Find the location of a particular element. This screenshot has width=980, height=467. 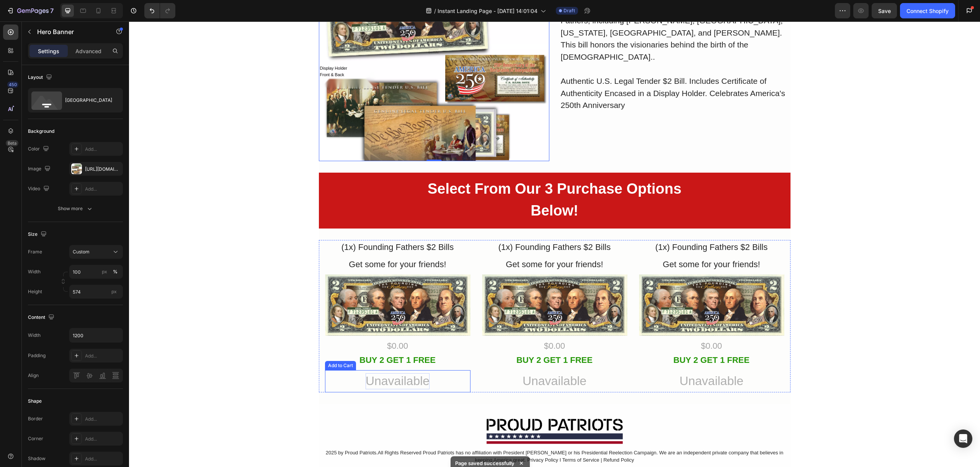

input: px is located at coordinates (96, 291).